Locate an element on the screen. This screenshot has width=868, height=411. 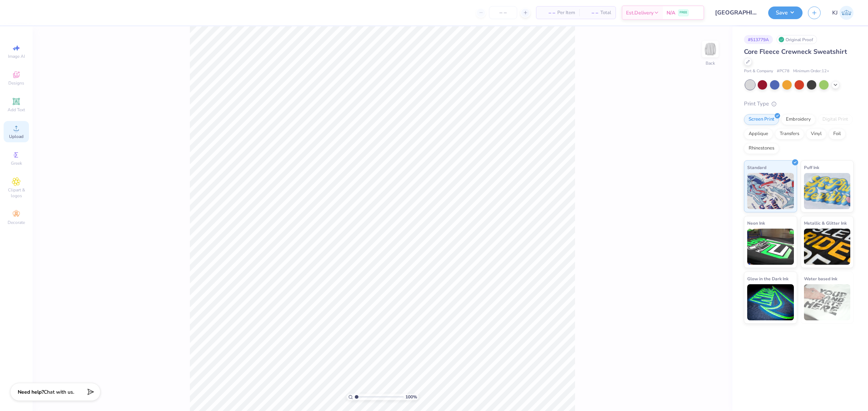
span: Per Item is located at coordinates (566, 13).